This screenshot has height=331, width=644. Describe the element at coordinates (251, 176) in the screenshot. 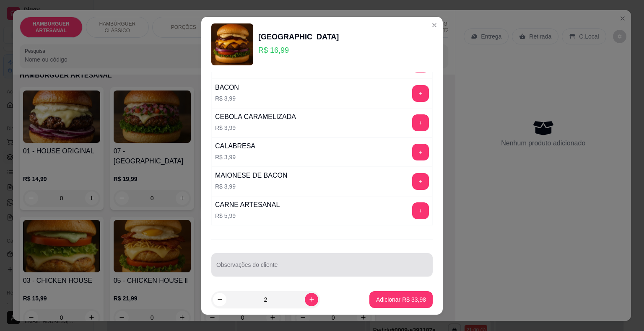

I see `div: MAIONESE DE BACON` at that location.